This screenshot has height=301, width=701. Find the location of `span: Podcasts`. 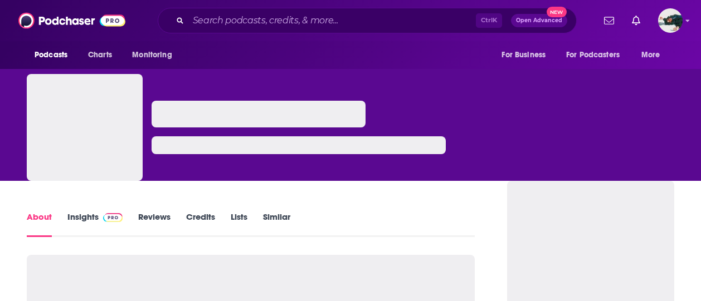

span: Podcasts is located at coordinates (51, 55).